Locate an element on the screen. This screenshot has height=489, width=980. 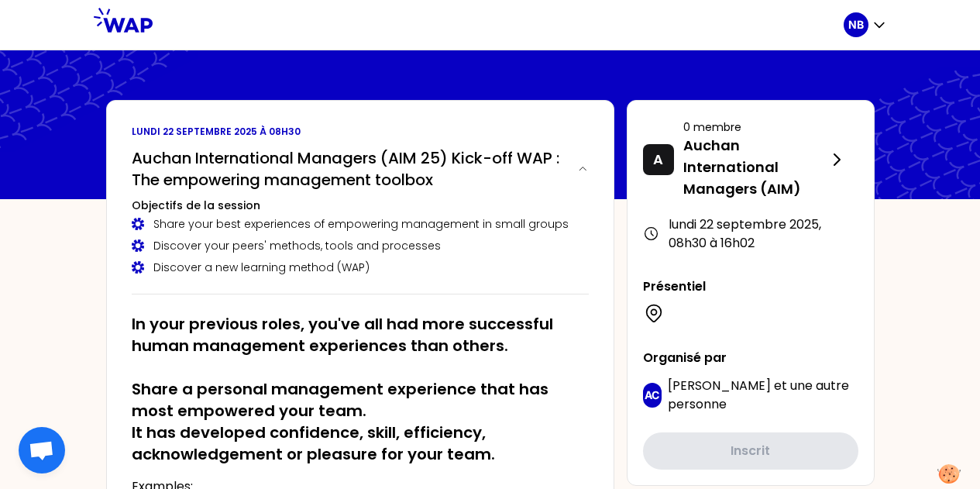
h2: Auchan International Managers (AIM 25) Kick-off WAP : The empowering management toolbox is located at coordinates (348, 169).